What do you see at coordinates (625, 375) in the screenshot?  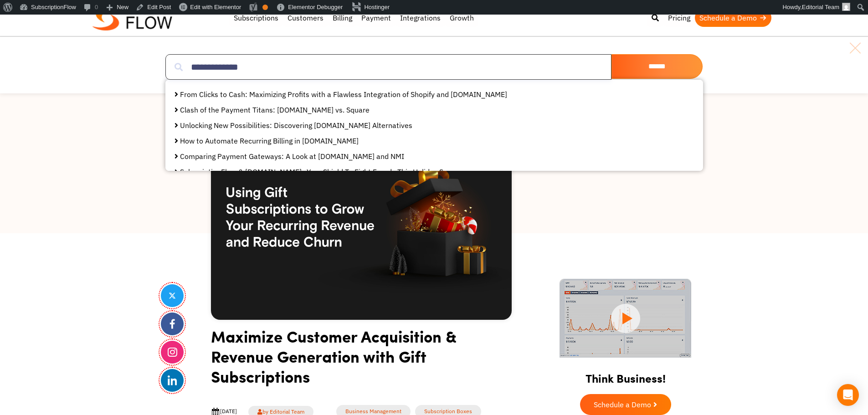 I see `h2: Think Business!` at bounding box center [625, 375].